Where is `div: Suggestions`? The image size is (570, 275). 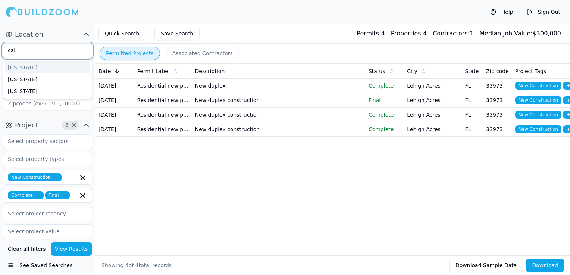 div: Suggestions is located at coordinates (47, 79).